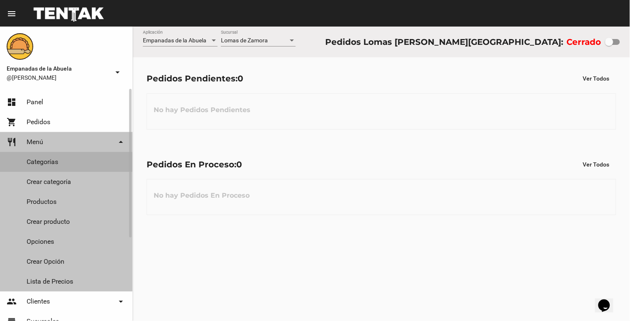  What do you see at coordinates (20, 47) in the screenshot?
I see `img: f0136945-ed32-4f7c-91e3-a375bc4bb2c5.png` at bounding box center [20, 47].